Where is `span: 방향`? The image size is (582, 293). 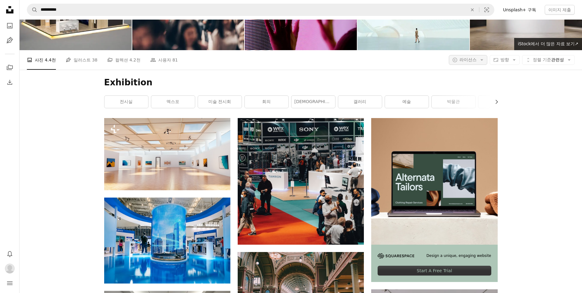
span: 방향 is located at coordinates (505, 60).